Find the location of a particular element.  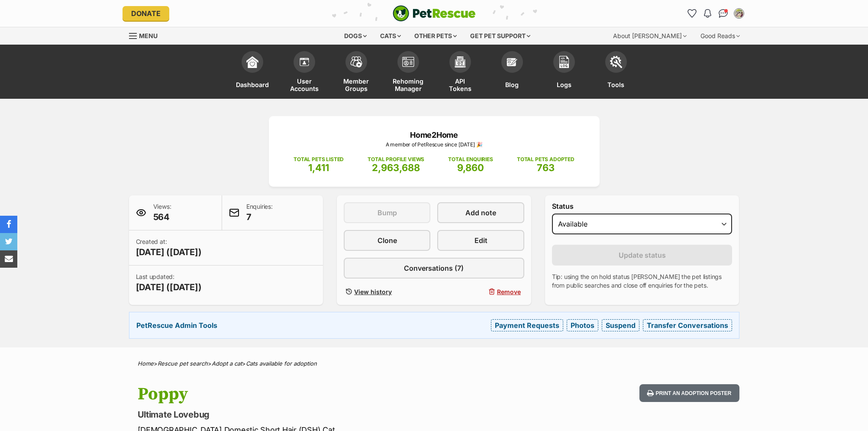

a: Add note is located at coordinates (480, 213).